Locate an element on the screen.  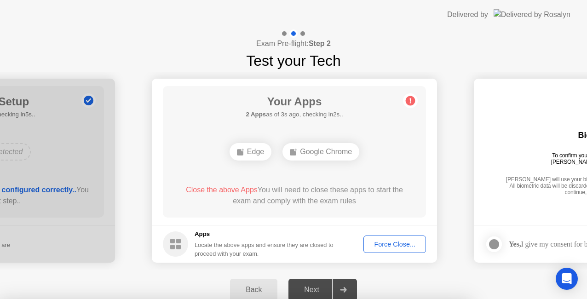
span: Close the above Apps is located at coordinates (222, 190).